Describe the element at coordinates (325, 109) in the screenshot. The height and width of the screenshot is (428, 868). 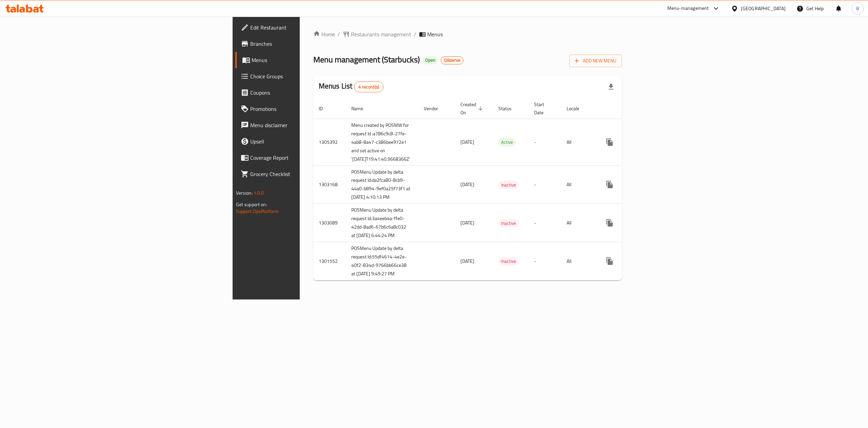
I see `span: ID` at that location.